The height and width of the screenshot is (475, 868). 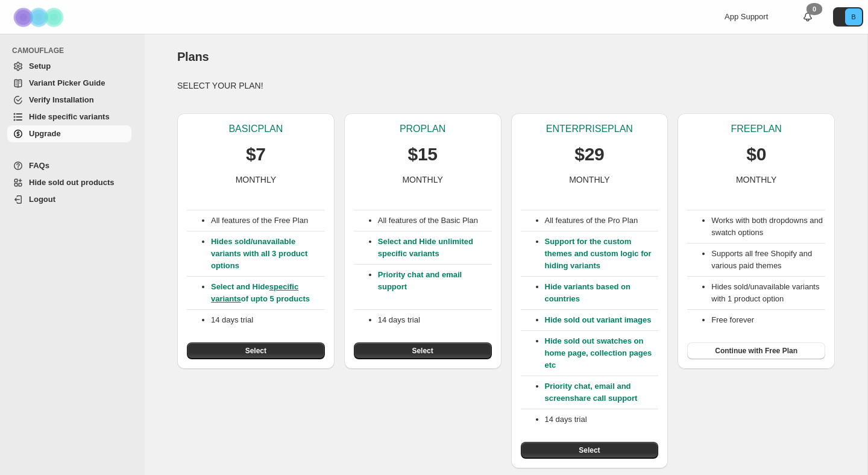 I want to click on a: Hide sold out products, so click(x=70, y=182).